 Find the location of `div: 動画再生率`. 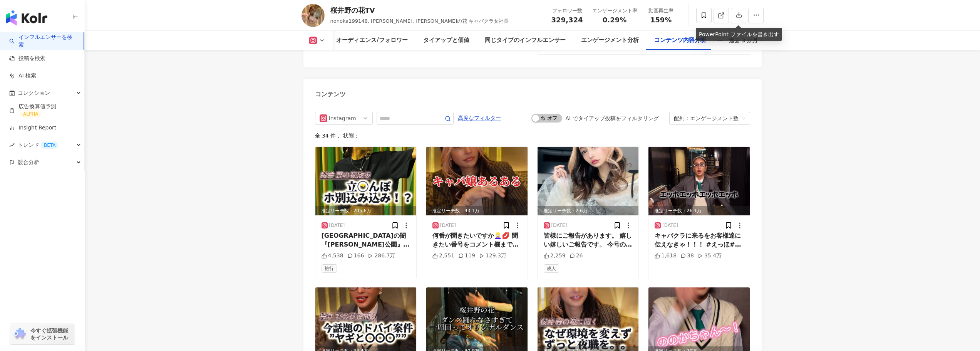

div: 動画再生率 is located at coordinates (661, 11).